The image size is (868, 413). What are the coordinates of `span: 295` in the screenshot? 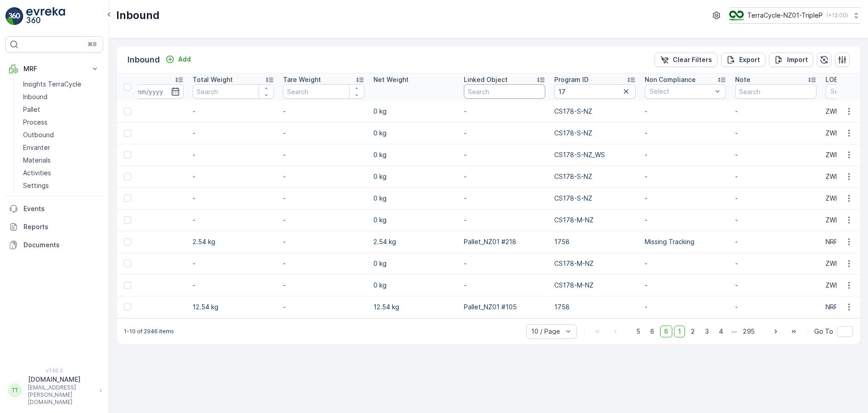 It's located at (749, 331).